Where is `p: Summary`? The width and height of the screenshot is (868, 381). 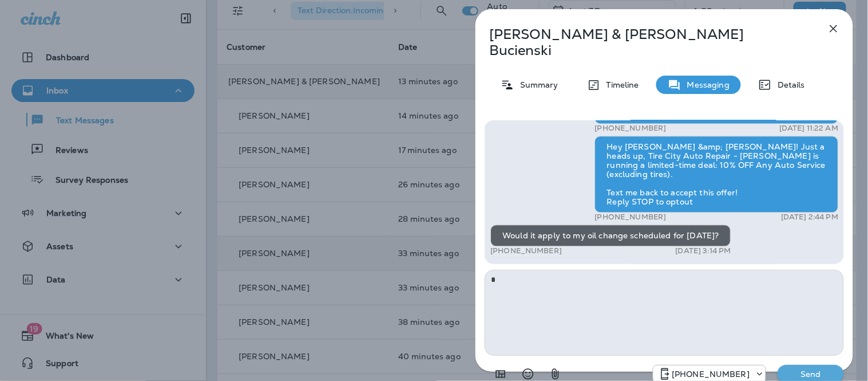
p: Summary is located at coordinates (536, 85).